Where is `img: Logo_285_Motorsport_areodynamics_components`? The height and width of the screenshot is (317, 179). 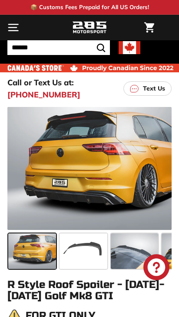 img: Logo_285_Motorsport_areodynamics_components is located at coordinates (89, 28).